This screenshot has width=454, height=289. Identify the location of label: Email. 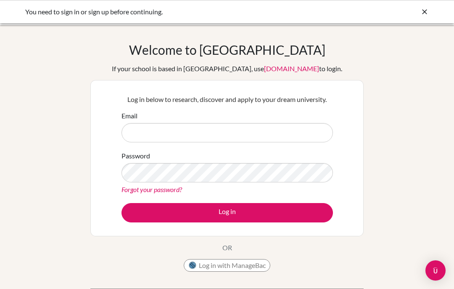
(130, 116).